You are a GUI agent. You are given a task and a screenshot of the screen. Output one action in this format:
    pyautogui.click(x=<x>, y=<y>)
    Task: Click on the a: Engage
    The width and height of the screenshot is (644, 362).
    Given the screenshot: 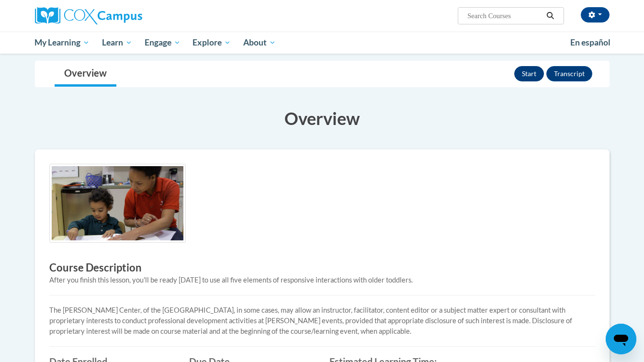 What is the action you would take?
    pyautogui.click(x=162, y=42)
    